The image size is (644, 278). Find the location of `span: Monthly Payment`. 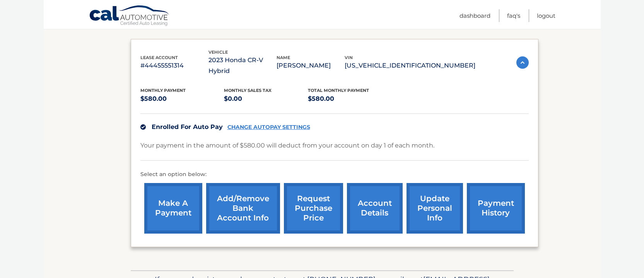

span: Monthly Payment is located at coordinates (163, 90).